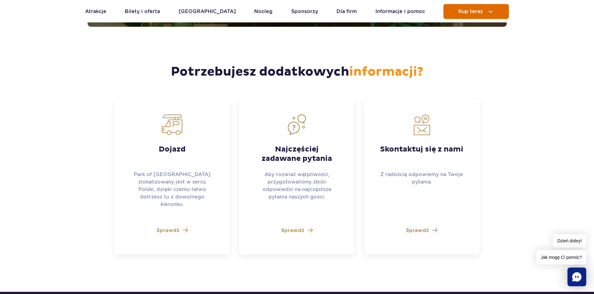  Describe the element at coordinates (297, 154) in the screenshot. I see `strong: Najczęściej zadawane pytania` at that location.